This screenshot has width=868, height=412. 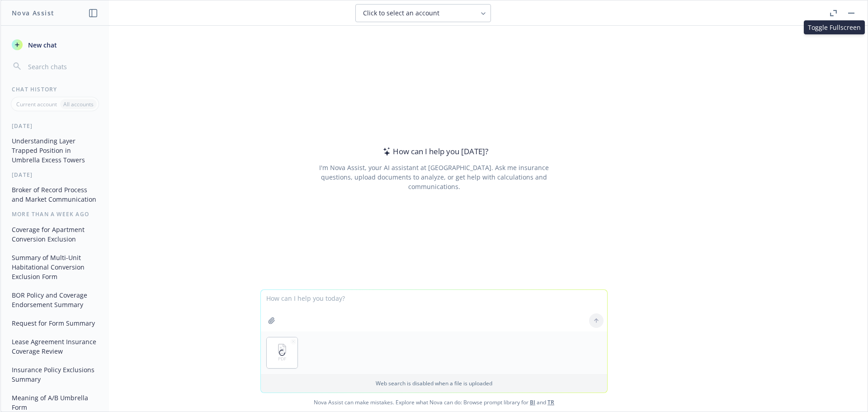 What do you see at coordinates (834, 27) in the screenshot?
I see `div: Toggle Fullscreen` at bounding box center [834, 27].